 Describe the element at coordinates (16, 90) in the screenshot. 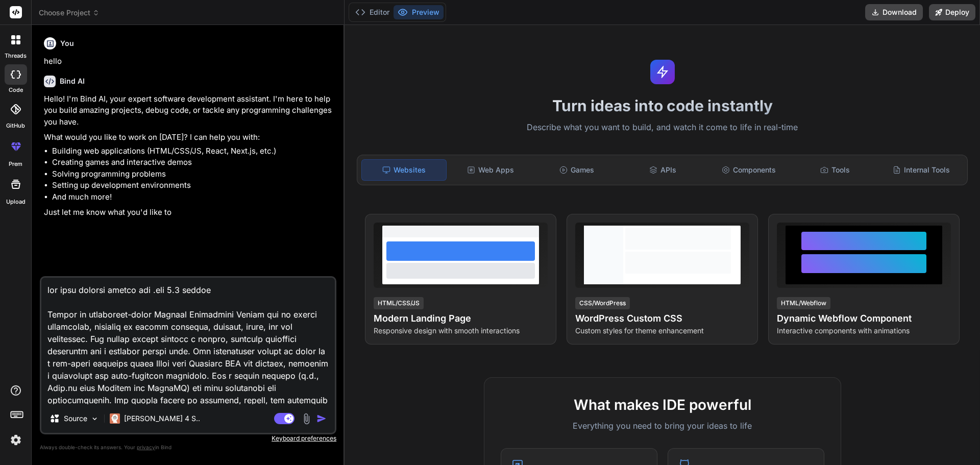

I see `label: code` at that location.